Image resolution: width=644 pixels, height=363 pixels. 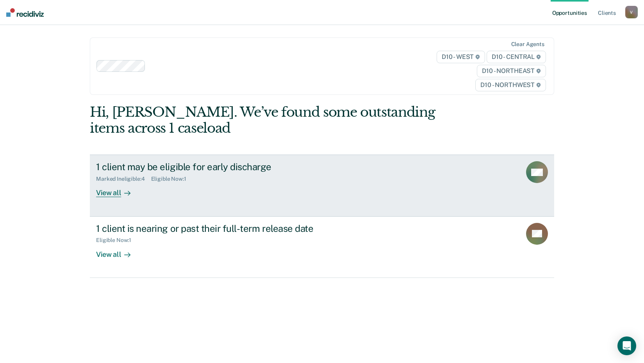 I want to click on div: Clear agents, so click(x=528, y=44).